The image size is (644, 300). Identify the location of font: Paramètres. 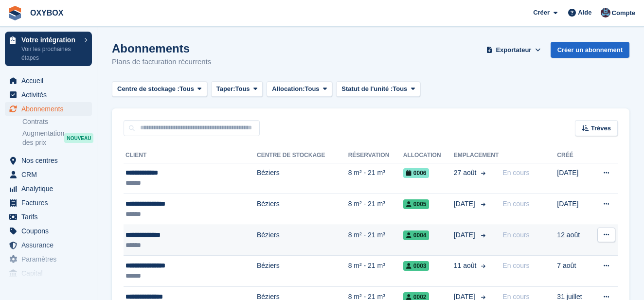
(39, 259).